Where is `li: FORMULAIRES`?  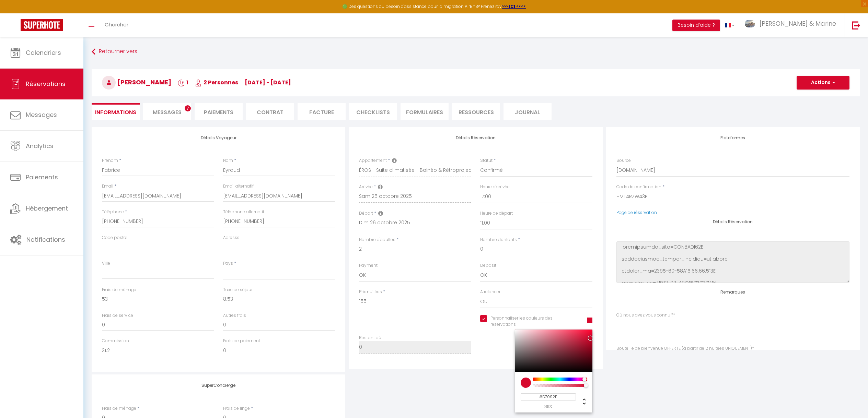
li: FORMULAIRES is located at coordinates (425, 112).